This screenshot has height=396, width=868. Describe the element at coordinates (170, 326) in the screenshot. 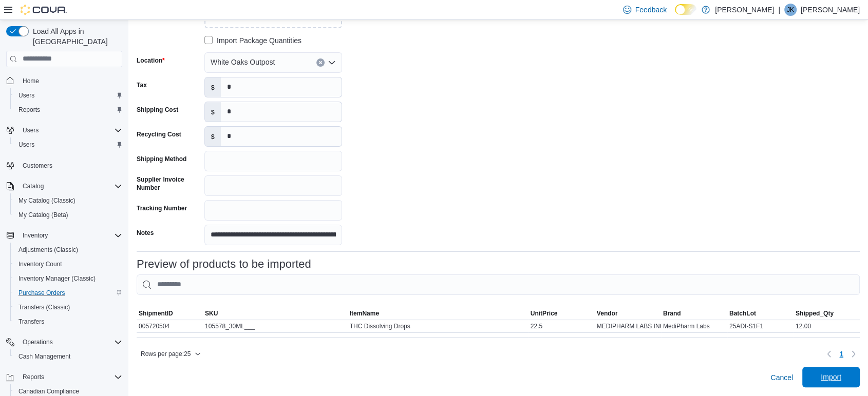

I see `div: 005720504` at that location.